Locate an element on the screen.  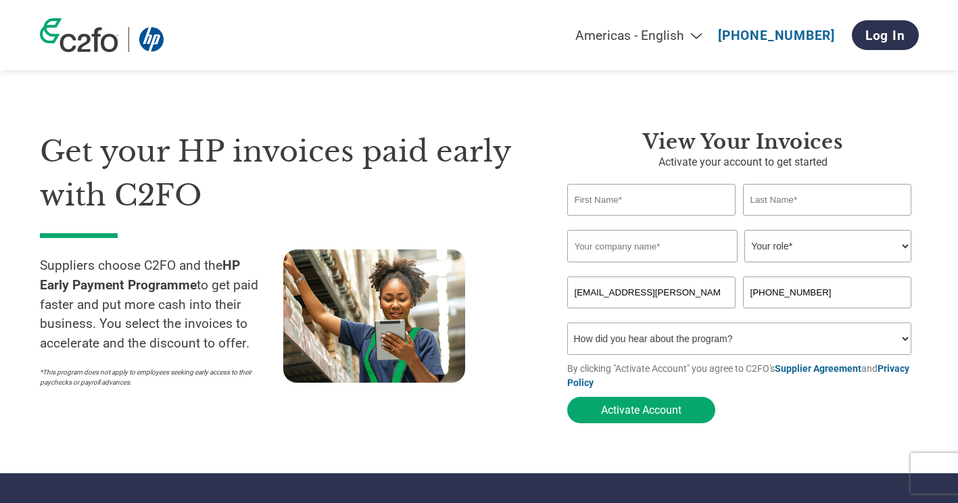
p: Suppliers choose C2FO and the to get paid faster and put more cash into their business. You selec... is located at coordinates (162, 305).